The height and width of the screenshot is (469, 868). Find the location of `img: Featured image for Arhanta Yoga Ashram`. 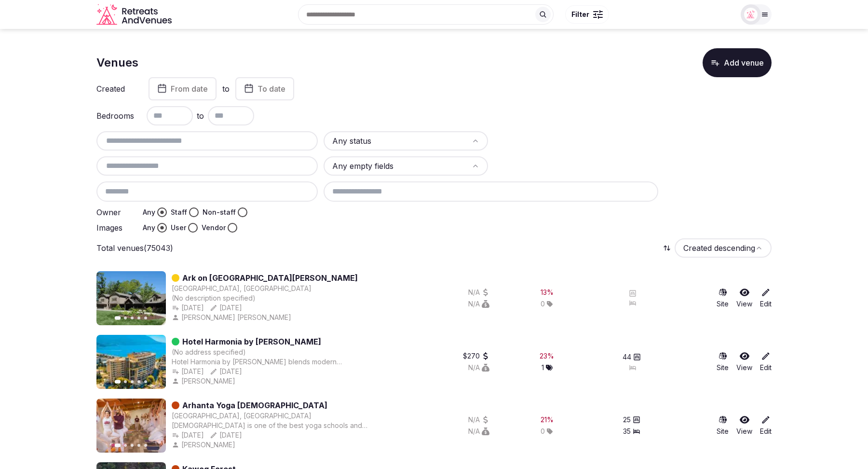

img: Featured image for Arhanta Yoga Ashram is located at coordinates (131, 426).